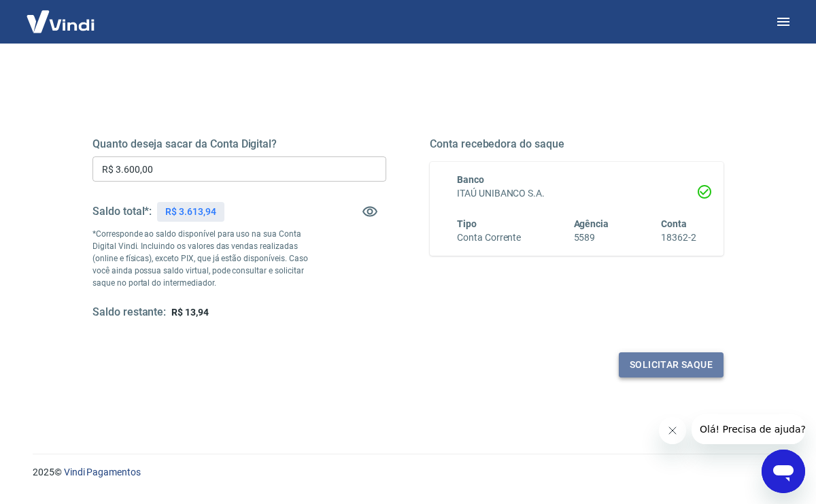 This screenshot has width=816, height=504. Describe the element at coordinates (239, 144) in the screenshot. I see `h5: Quanto deseja sacar da Conta Digital?` at that location.